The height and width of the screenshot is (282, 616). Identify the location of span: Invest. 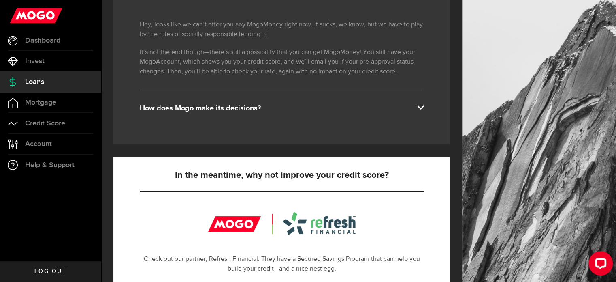
(35, 61).